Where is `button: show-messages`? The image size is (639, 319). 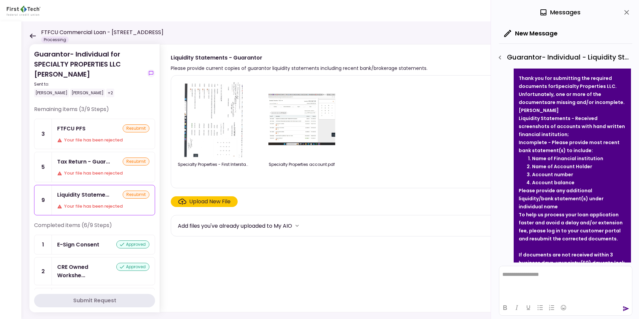
button: show-messages is located at coordinates (151, 73).